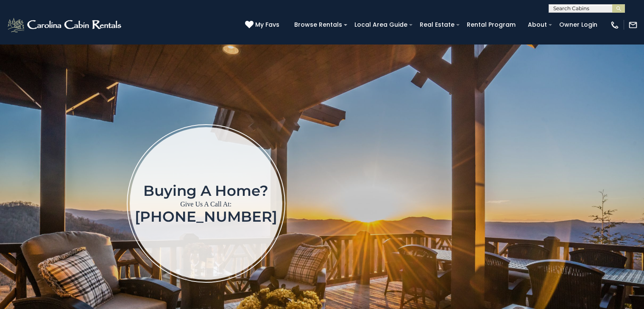 The image size is (644, 309). I want to click on a: My Favs, so click(263, 25).